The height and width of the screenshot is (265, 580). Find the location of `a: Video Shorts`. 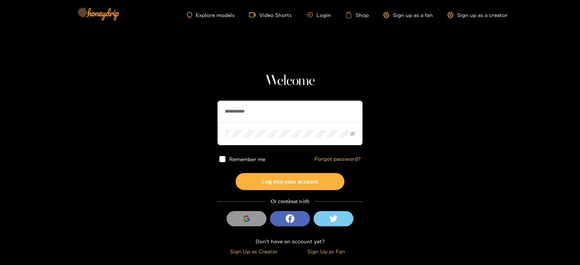

a: Video Shorts is located at coordinates (270, 15).